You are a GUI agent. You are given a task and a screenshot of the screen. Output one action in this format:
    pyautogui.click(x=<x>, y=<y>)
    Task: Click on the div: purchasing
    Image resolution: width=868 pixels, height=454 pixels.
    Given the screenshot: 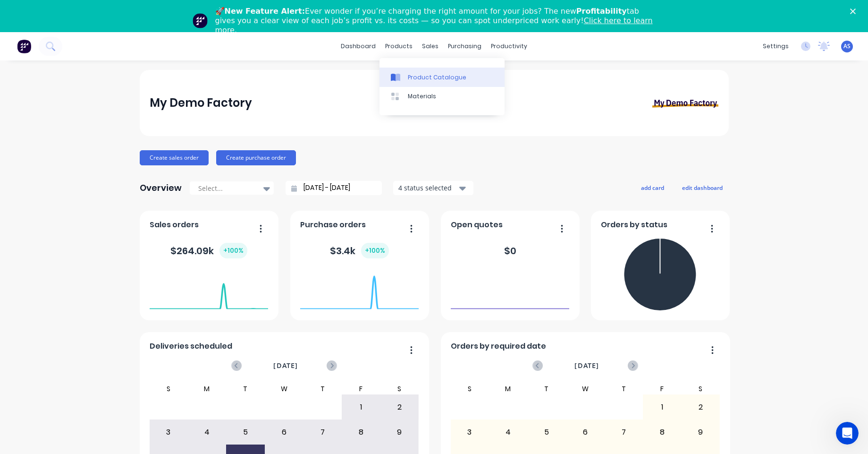 What is the action you would take?
    pyautogui.click(x=464, y=46)
    